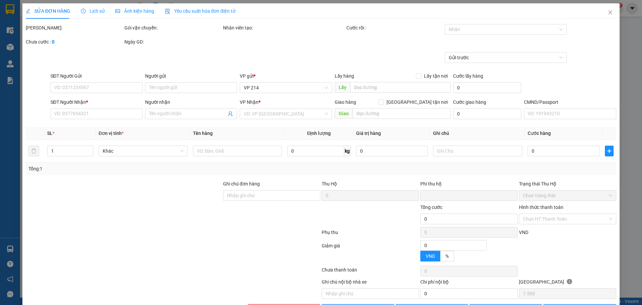 The image size is (642, 305). What do you see at coordinates (138, 169) in the screenshot?
I see `div: Tổng: 1` at bounding box center [138, 169].